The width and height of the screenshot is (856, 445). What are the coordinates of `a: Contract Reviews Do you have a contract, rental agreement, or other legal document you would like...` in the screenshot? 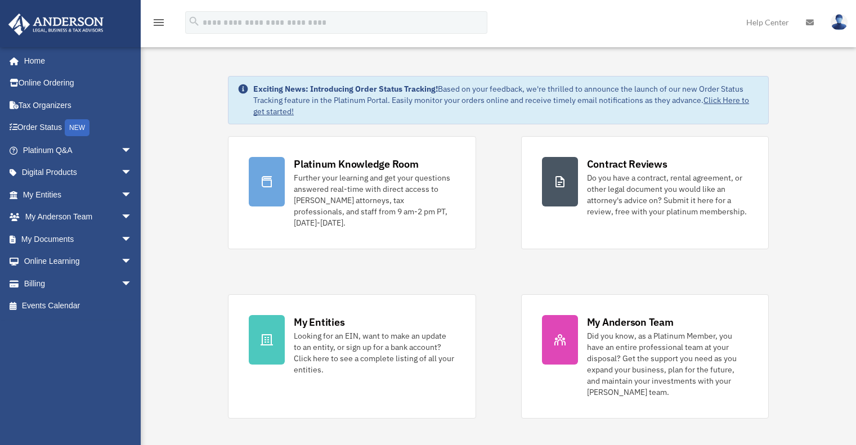 It's located at (645, 193).